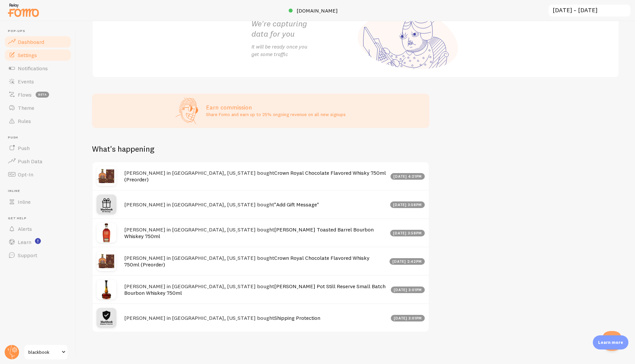 This screenshot has height=364, width=635. Describe the element at coordinates (40, 31) in the screenshot. I see `span: Pop-ups` at that location.